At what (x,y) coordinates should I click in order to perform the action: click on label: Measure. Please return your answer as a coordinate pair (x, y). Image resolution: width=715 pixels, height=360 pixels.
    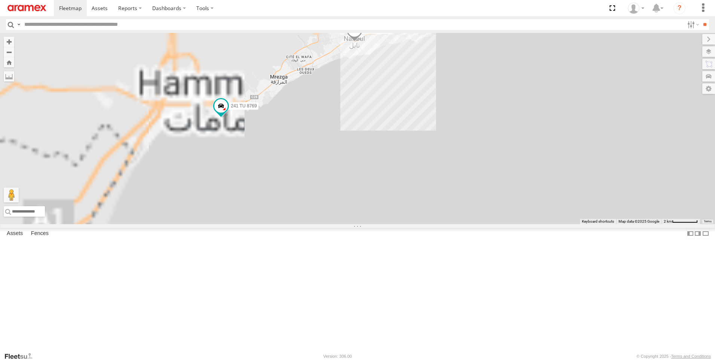
    Looking at the image, I should click on (9, 76).